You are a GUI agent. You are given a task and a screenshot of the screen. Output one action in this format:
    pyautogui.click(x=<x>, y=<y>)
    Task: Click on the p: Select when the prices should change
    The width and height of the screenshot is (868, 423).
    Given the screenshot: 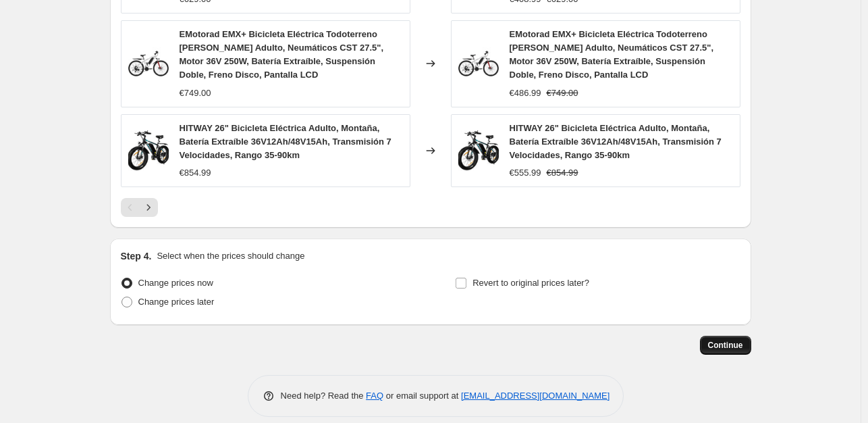 What is the action you would take?
    pyautogui.click(x=230, y=256)
    